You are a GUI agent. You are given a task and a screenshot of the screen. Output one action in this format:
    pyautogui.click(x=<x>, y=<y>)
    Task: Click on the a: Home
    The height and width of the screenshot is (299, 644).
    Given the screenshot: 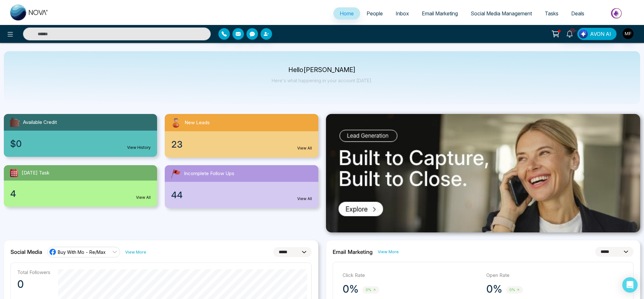 What is the action you would take?
    pyautogui.click(x=347, y=13)
    